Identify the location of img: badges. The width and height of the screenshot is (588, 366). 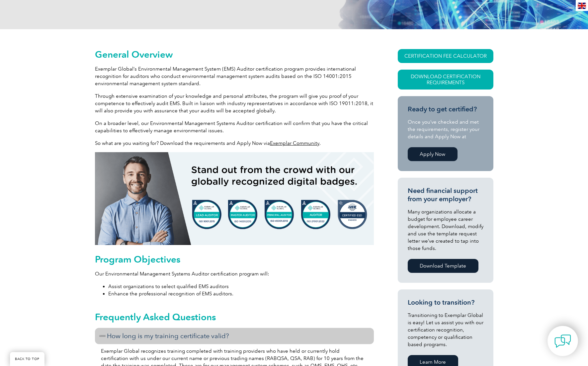
(235, 199).